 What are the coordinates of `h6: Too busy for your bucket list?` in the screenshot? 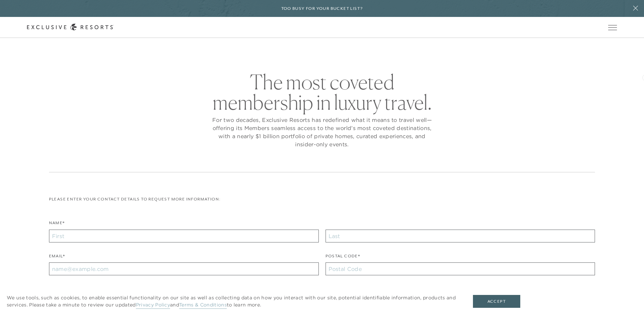 It's located at (322, 8).